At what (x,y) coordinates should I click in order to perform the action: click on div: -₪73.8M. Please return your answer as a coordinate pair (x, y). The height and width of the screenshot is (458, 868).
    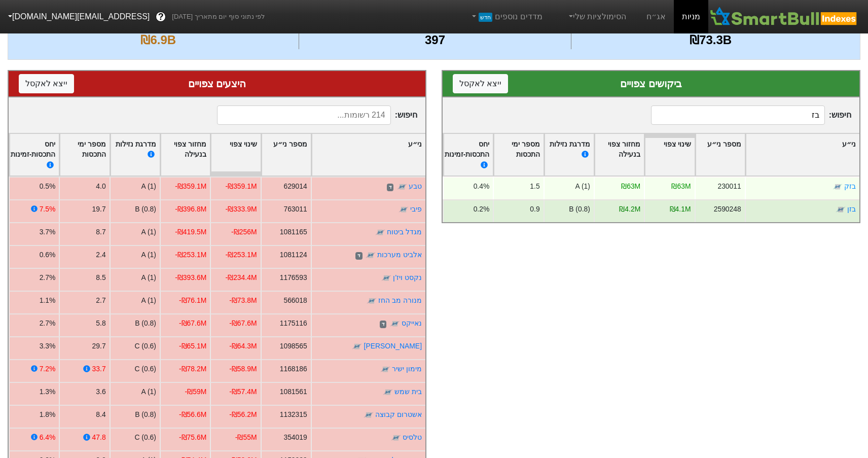
    Looking at the image, I should click on (243, 300).